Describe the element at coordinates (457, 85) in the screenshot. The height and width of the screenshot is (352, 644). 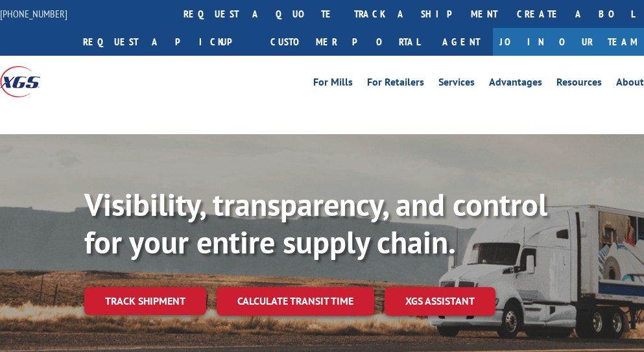
I see `a: Services` at that location.